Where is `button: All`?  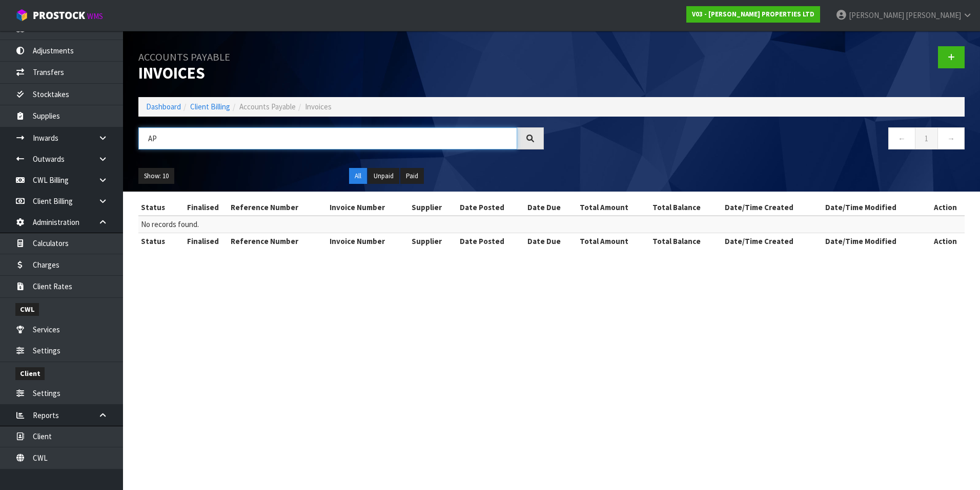
button: All is located at coordinates (358, 176).